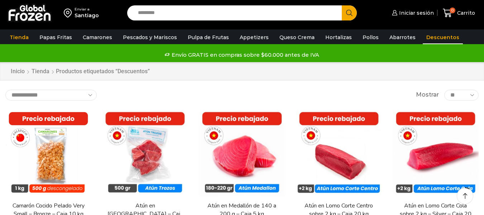 This screenshot has height=215, width=484. I want to click on a: Iniciar sesión, so click(412, 13).